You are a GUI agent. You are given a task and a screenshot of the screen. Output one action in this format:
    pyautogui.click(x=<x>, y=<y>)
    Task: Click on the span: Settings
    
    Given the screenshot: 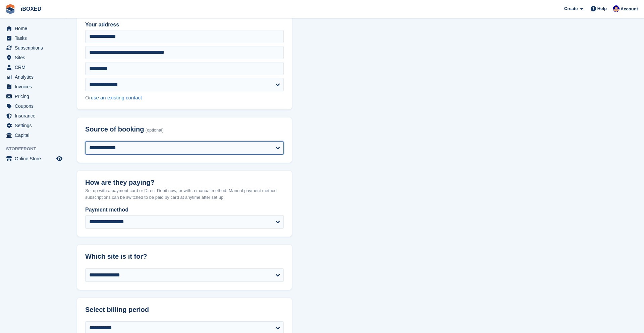 What is the action you would take?
    pyautogui.click(x=35, y=126)
    